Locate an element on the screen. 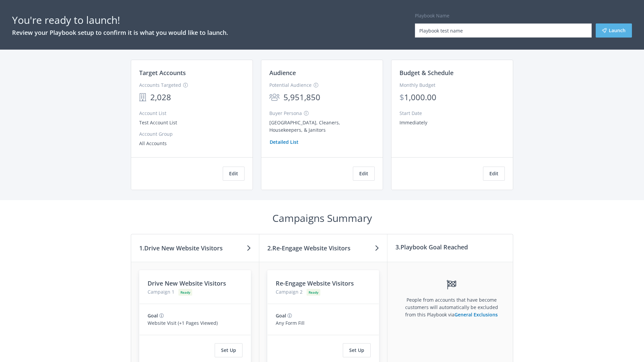 The height and width of the screenshot is (362, 644). button: Detailed List is located at coordinates (284, 142).